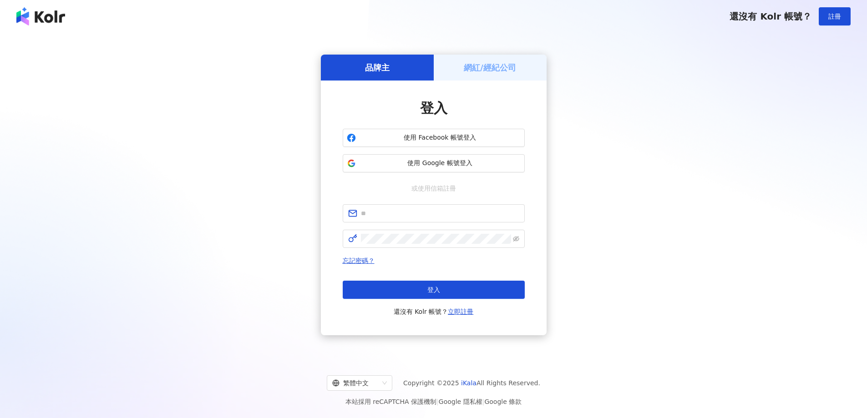 This screenshot has width=867, height=418. I want to click on div: 繁體中文, so click(355, 383).